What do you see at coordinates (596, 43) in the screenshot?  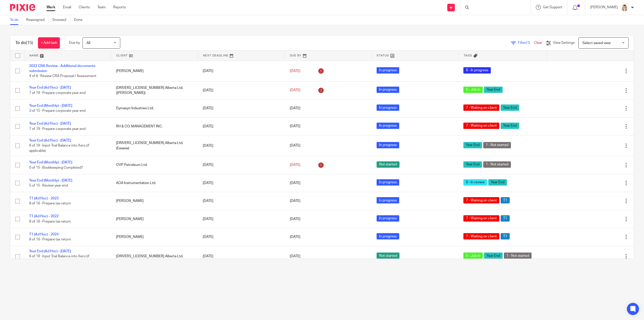 I see `span: Select saved view` at bounding box center [596, 43].